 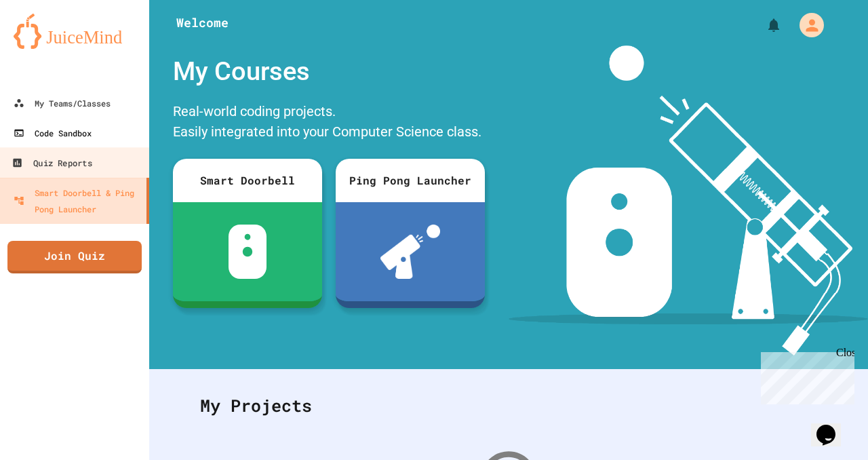 I want to click on img: sdb-white.svg, so click(x=247, y=251).